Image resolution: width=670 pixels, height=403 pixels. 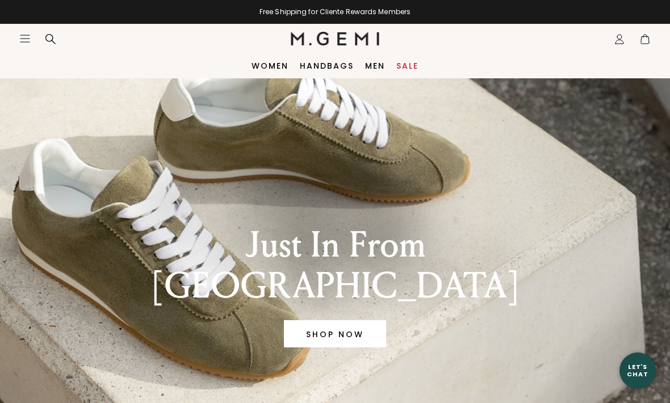 What do you see at coordinates (335, 334) in the screenshot?
I see `a: Banner primary button` at bounding box center [335, 334].